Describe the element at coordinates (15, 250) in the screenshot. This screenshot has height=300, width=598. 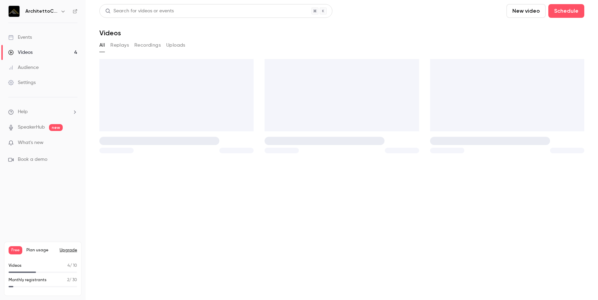
I see `span: Free` at that location.